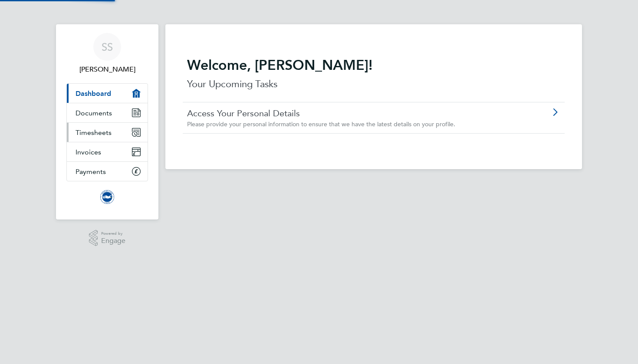 The image size is (638, 364). Describe the element at coordinates (349, 114) in the screenshot. I see `a: Access Your Personal Details` at that location.